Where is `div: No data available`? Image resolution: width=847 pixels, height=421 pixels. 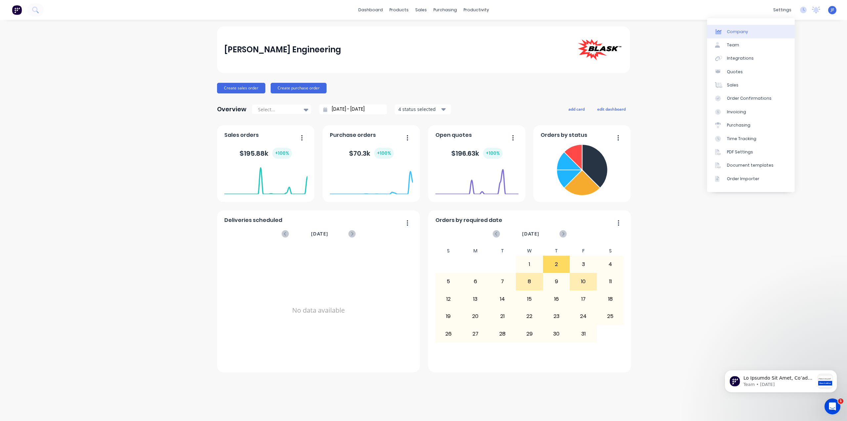 div: No data available is located at coordinates (319, 310).